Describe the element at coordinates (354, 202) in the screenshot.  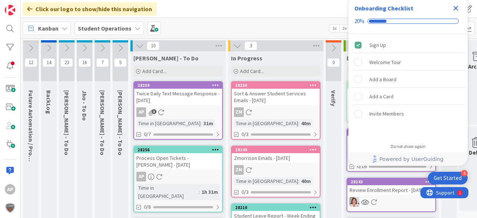
I see `img: EW` at that location.